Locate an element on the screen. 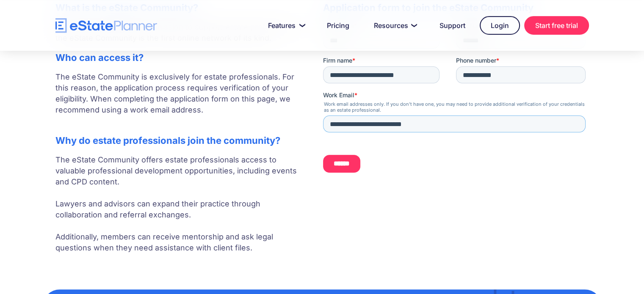 The width and height of the screenshot is (644, 294). span: Phone number is located at coordinates (153, 39).